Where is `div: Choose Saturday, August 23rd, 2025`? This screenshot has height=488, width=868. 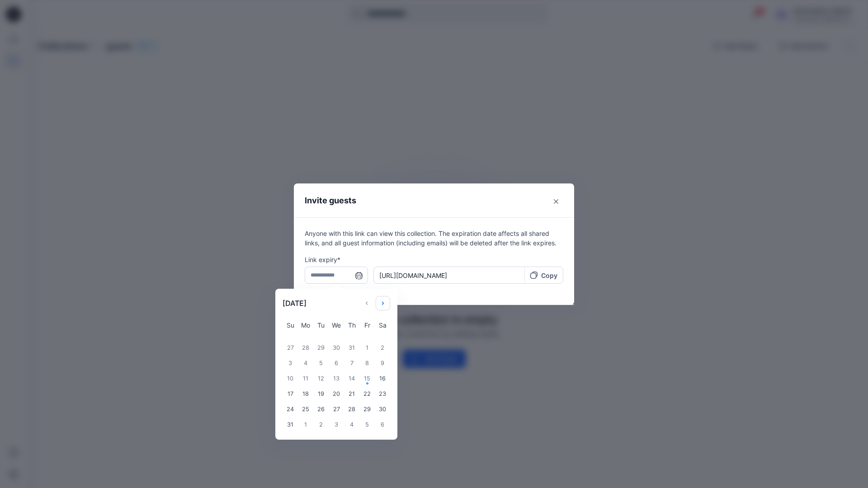 div: Choose Saturday, August 23rd, 2025 is located at coordinates (383, 394).